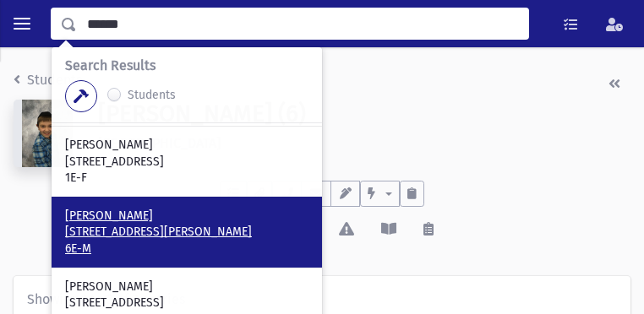  I want to click on label: Students, so click(152, 94).